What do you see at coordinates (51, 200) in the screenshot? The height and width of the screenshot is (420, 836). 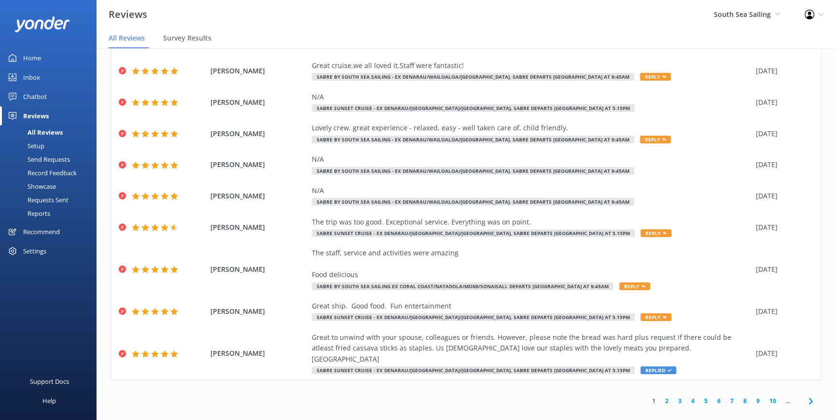 I see `a: Requests Sent` at bounding box center [51, 200].